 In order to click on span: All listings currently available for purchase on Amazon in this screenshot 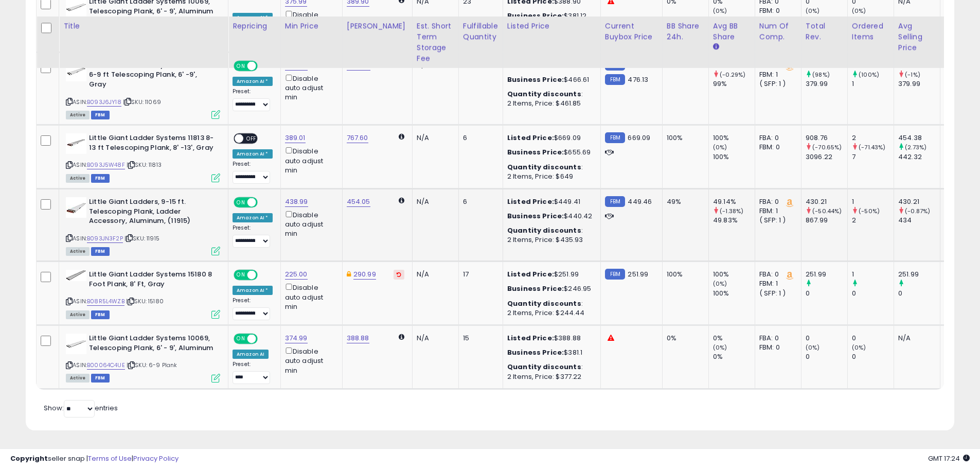, I will do `click(78, 252)`.